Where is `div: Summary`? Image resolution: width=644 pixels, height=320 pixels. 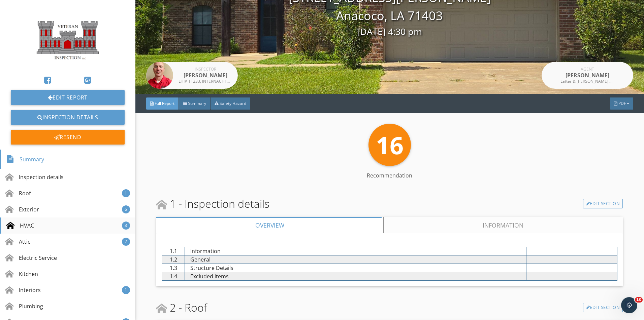 div: Summary is located at coordinates (25, 159).